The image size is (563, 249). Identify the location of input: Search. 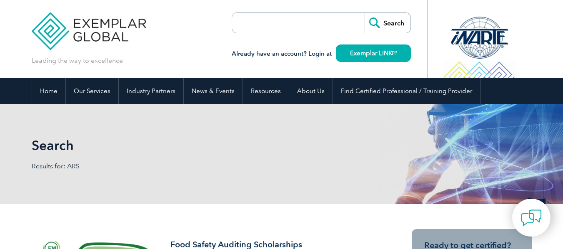
(387, 23).